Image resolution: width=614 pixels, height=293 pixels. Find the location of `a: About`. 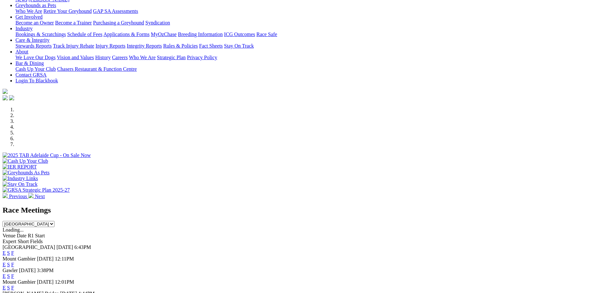

a: About is located at coordinates (22, 52).